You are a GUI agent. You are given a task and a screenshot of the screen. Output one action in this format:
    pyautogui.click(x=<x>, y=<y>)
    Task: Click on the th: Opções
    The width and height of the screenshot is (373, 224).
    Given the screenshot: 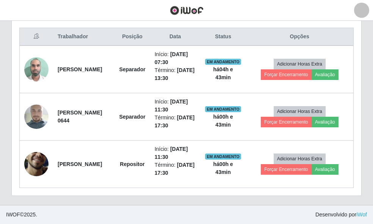 What is the action you would take?
    pyautogui.click(x=300, y=37)
    